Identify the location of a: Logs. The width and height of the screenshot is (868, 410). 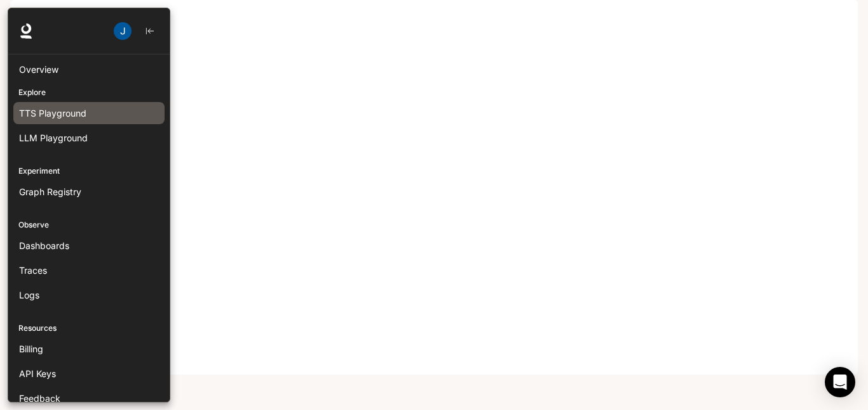
(88, 295).